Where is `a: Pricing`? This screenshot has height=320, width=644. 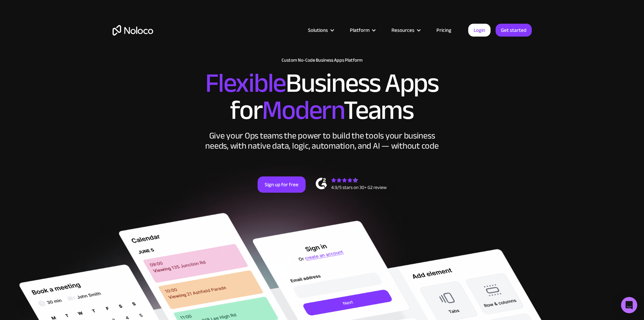 a: Pricing is located at coordinates (444, 30).